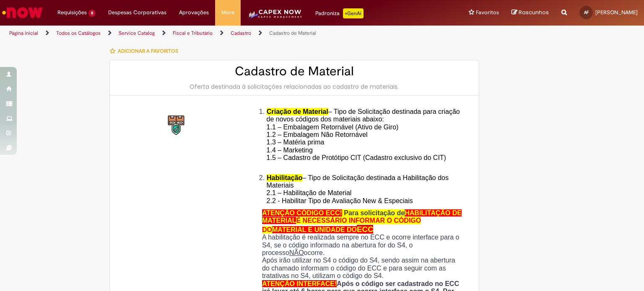  Describe the element at coordinates (363, 268) in the screenshot. I see `p: Após irão utilizar no S4 o código do S4, sendo assim na abertura do chamado informam o código do ...` at that location.